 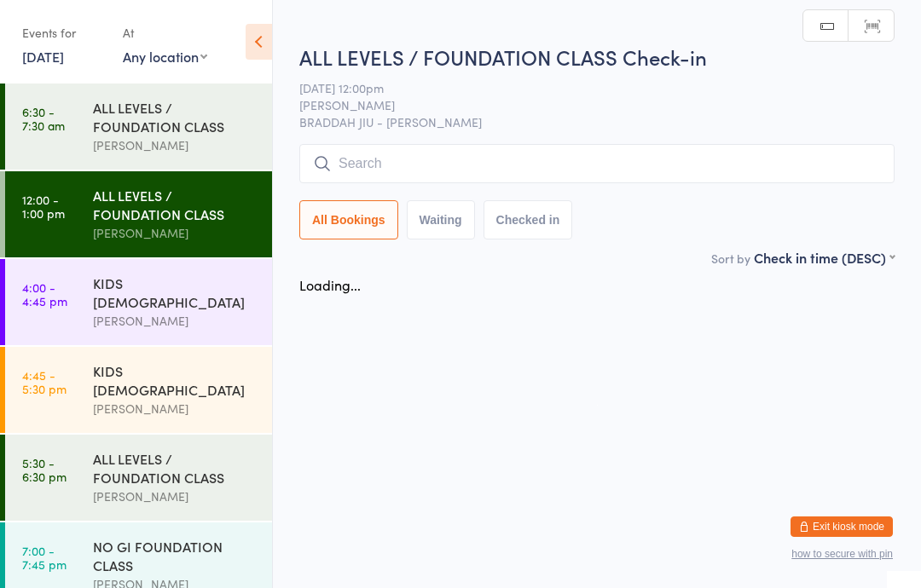 What do you see at coordinates (64, 32) in the screenshot?
I see `div: Events for` at bounding box center [64, 32].